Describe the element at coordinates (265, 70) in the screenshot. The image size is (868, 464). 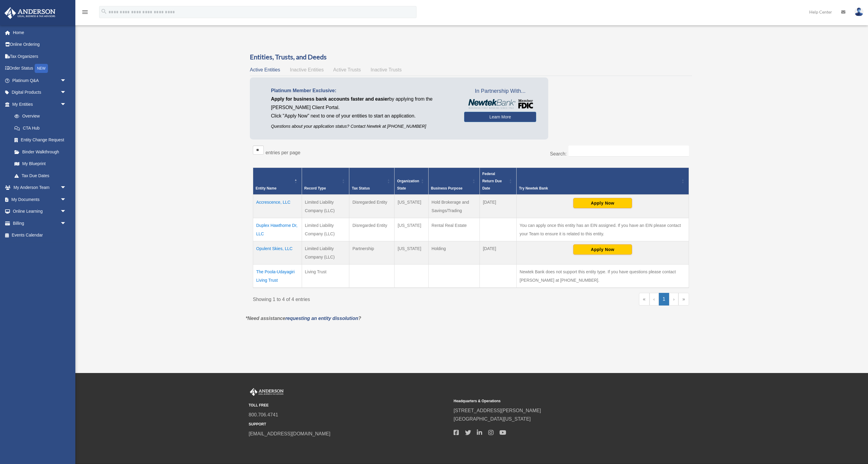
I see `span: Active Entities` at that location.